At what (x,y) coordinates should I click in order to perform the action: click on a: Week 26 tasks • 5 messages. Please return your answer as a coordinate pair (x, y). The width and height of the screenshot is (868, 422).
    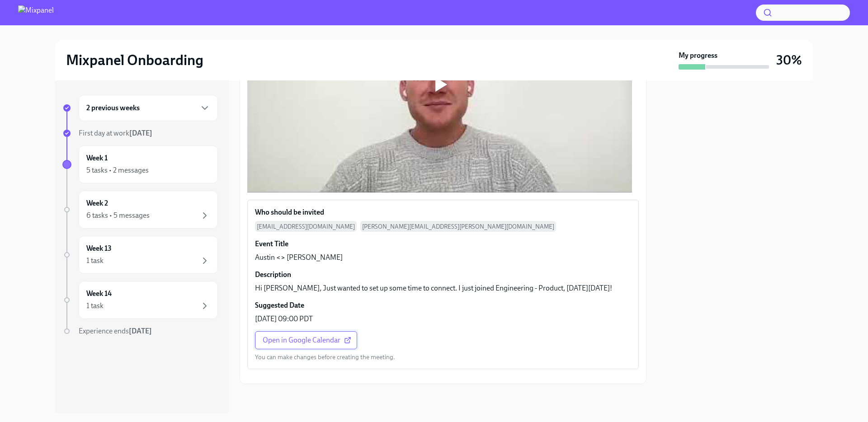
    Looking at the image, I should click on (141, 210).